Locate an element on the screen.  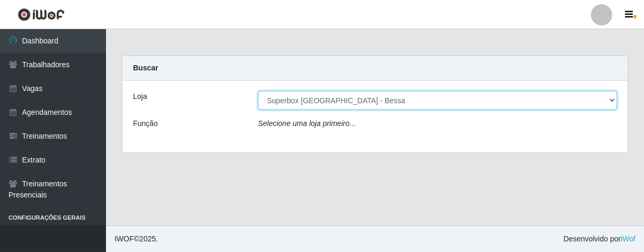
label: Loja is located at coordinates (140, 96).